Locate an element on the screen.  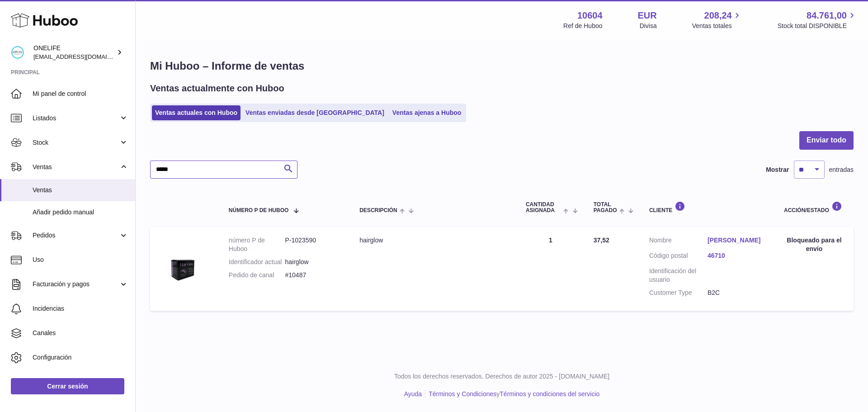
span: Ventas totales is located at coordinates (717, 26).